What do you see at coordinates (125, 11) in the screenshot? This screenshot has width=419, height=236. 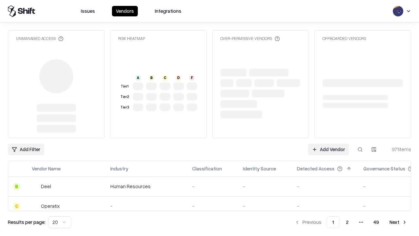 I see `button: Vendors` at bounding box center [125, 11].